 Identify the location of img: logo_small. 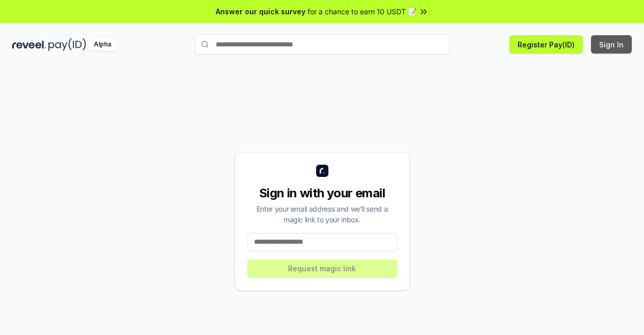
(322, 170).